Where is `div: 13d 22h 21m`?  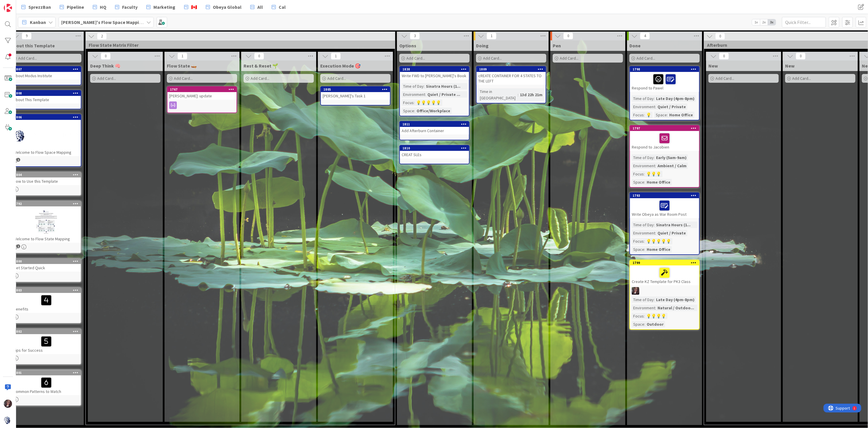 div: 13d 22h 21m is located at coordinates (531, 95).